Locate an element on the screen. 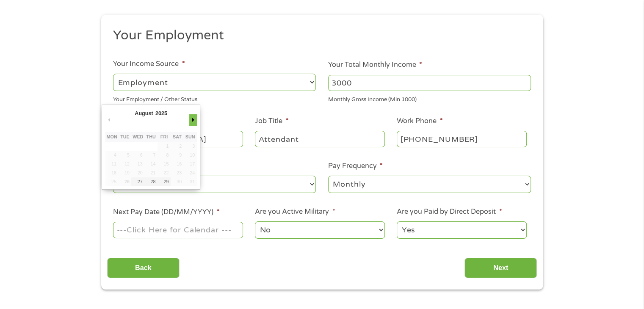  input: Next is located at coordinates (500, 268).